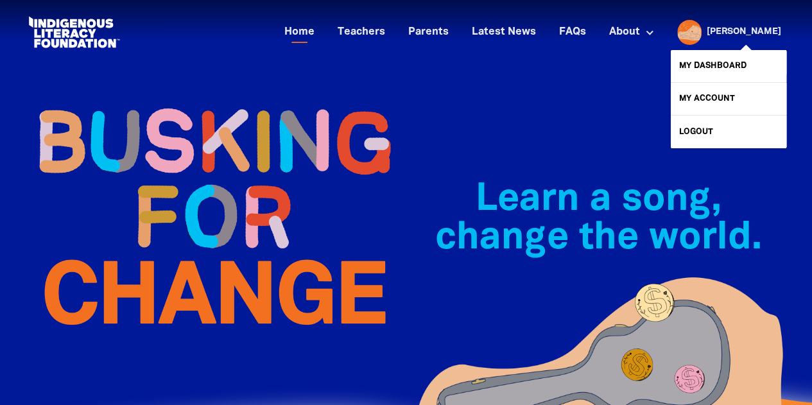  Describe the element at coordinates (361, 32) in the screenshot. I see `a: Teachers` at that location.